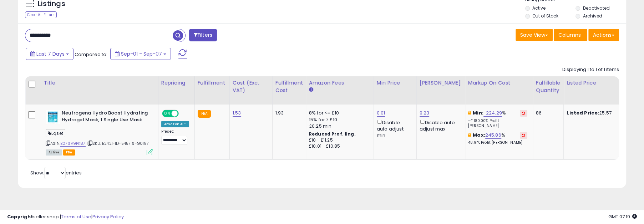 The height and width of the screenshot is (224, 644). Describe the element at coordinates (597, 83) in the screenshot. I see `div: Listed Price` at that location.